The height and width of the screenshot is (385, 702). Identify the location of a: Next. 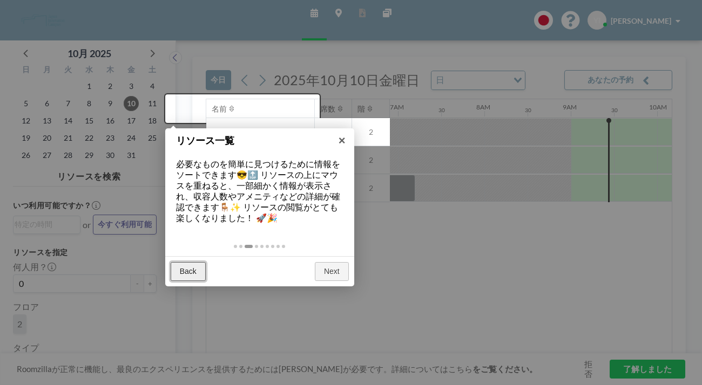
(331, 272).